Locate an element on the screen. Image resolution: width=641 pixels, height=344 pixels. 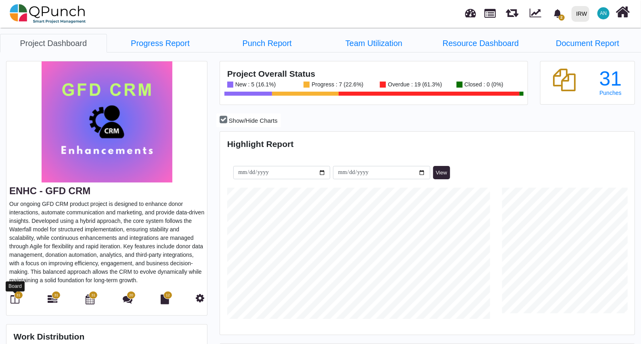
i: Document Library is located at coordinates (165, 299).